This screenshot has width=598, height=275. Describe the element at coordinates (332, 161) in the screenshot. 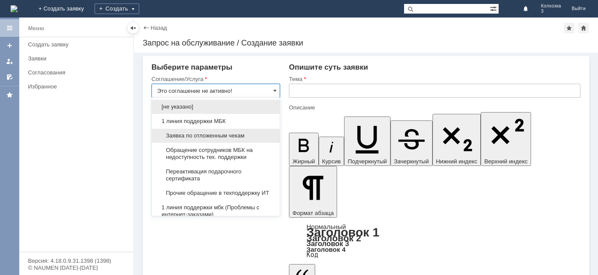

I see `span: Курсив` at that location.